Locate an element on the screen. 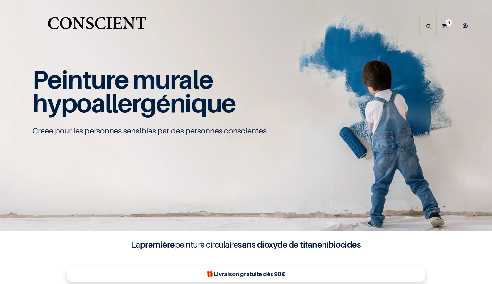 This screenshot has height=284, width=492. span: Peinture murale is located at coordinates (122, 79).